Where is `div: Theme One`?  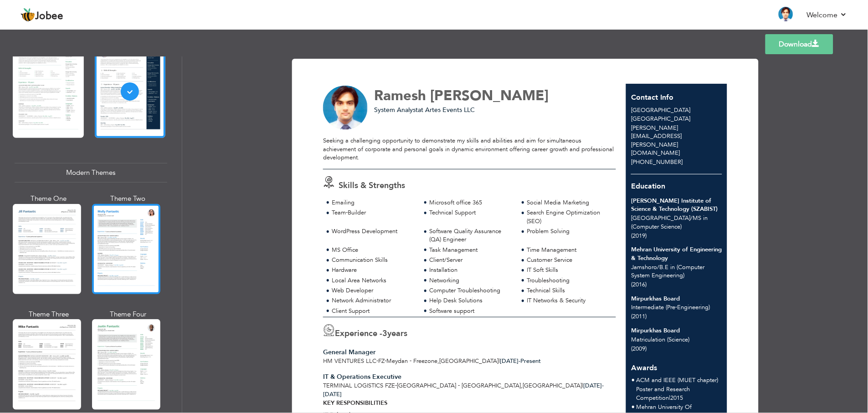 div: Theme One is located at coordinates (49, 198).